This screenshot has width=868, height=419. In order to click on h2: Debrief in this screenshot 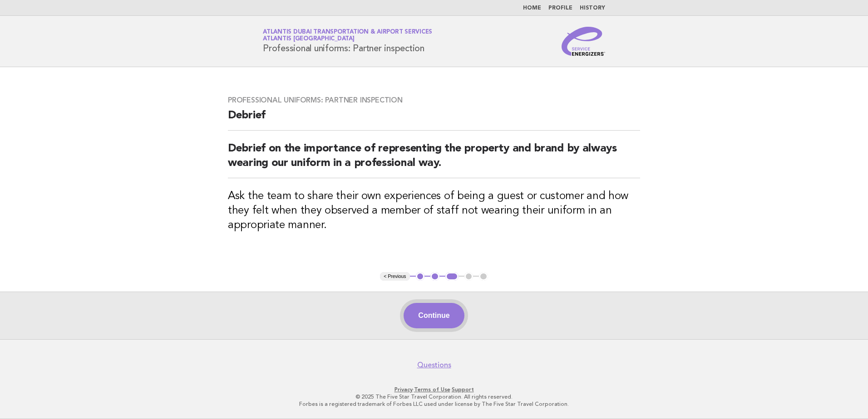, I will do `click(434, 119)`.